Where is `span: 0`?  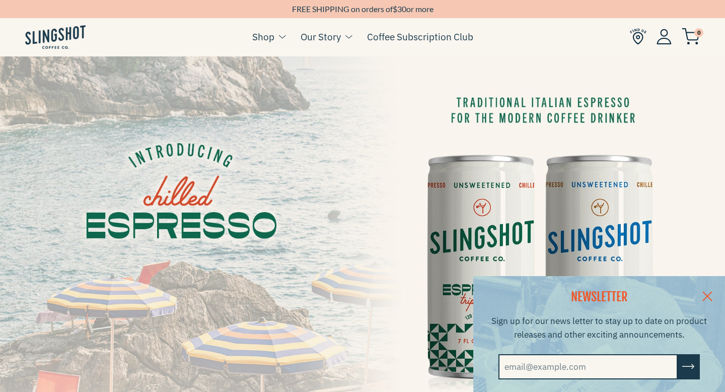 span: 0 is located at coordinates (699, 33).